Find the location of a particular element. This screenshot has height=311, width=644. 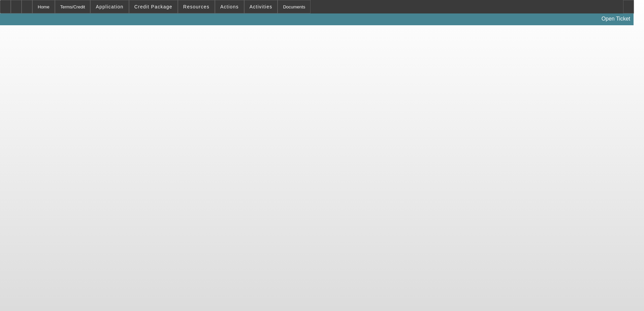

span: Resources is located at coordinates (197, 7).